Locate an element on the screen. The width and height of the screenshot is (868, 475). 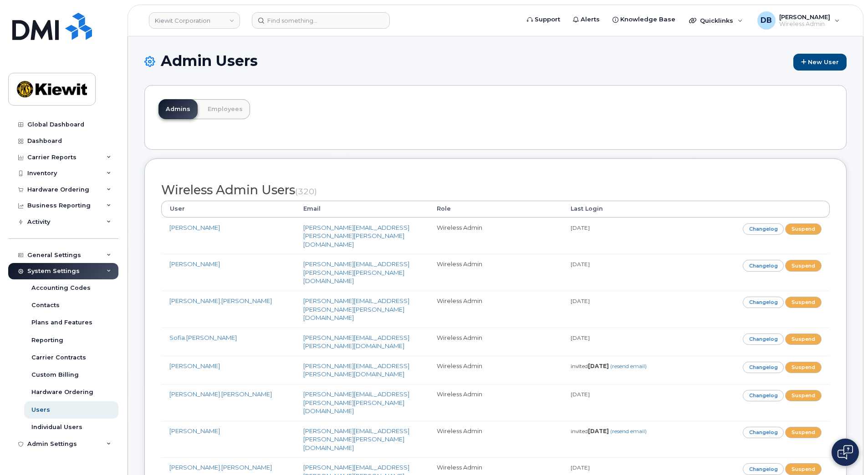
small: (320) is located at coordinates (306, 191).